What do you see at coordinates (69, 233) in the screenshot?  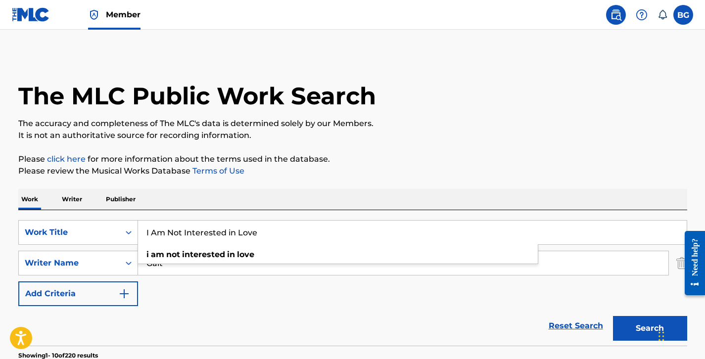 I see `div: Work Title` at bounding box center [69, 233].